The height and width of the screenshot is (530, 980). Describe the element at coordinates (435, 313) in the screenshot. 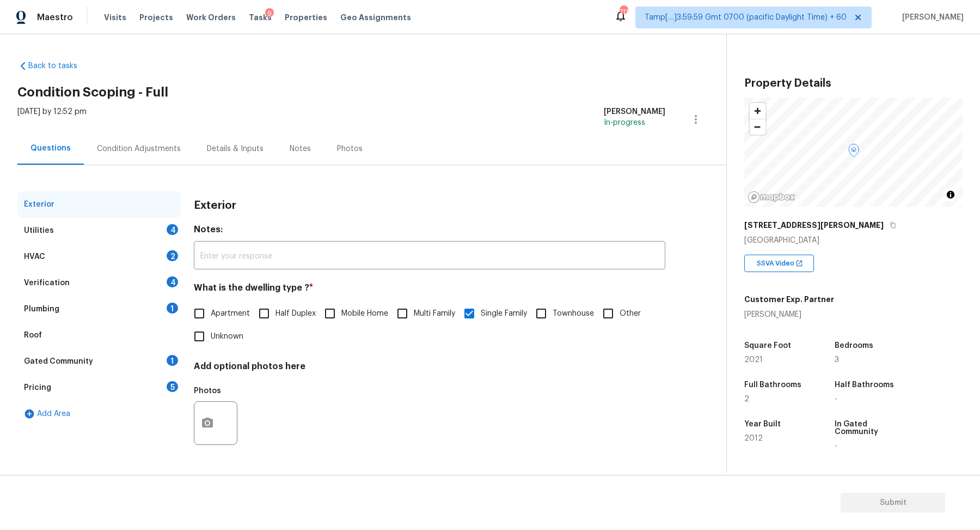

I see `span: Multi Family` at that location.